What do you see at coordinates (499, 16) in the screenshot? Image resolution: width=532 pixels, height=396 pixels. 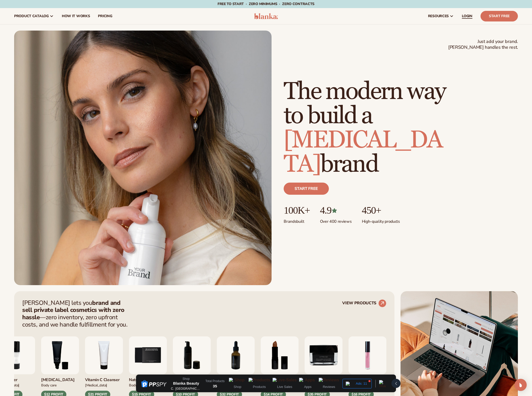 I see `a: Start Free` at bounding box center [499, 16].